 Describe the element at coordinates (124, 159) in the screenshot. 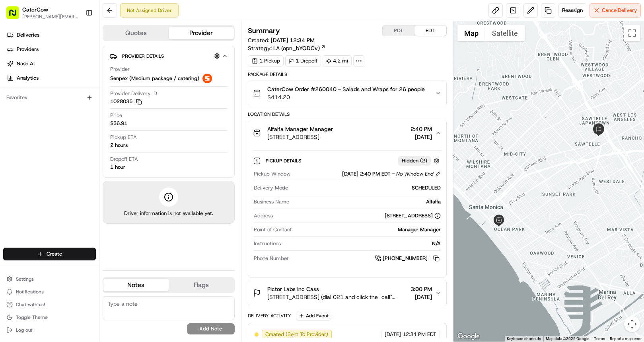

I see `span: Dropoff ETA` at that location.